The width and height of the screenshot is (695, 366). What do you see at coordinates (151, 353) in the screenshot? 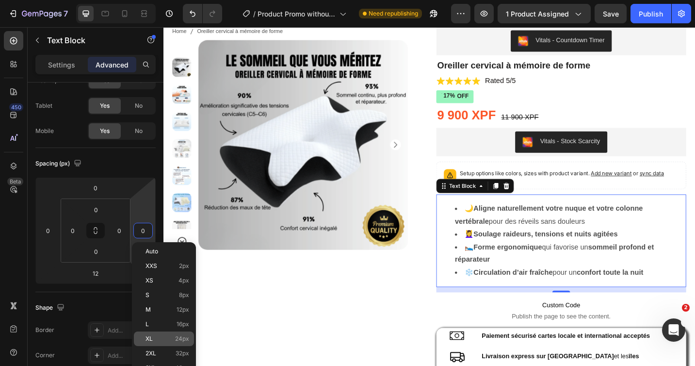
I see `span: 2XL` at bounding box center [151, 353].